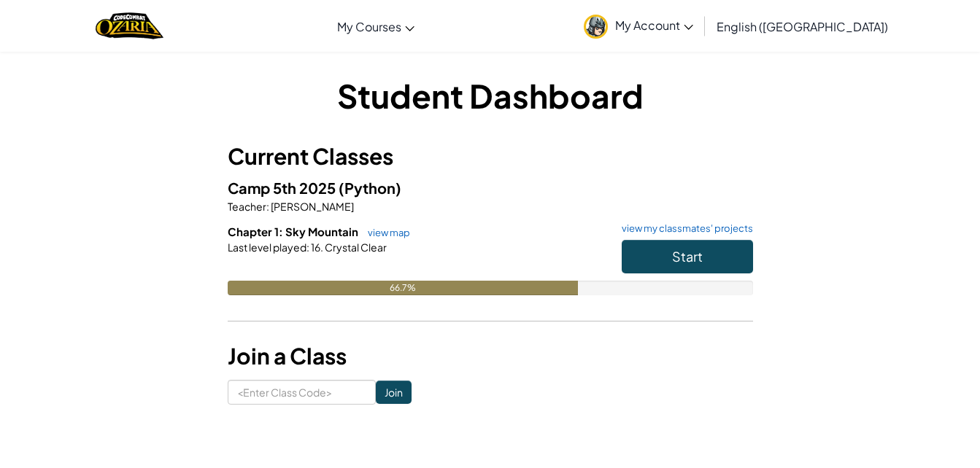 The image size is (980, 468). Describe the element at coordinates (490, 156) in the screenshot. I see `h3: Current Classes` at that location.